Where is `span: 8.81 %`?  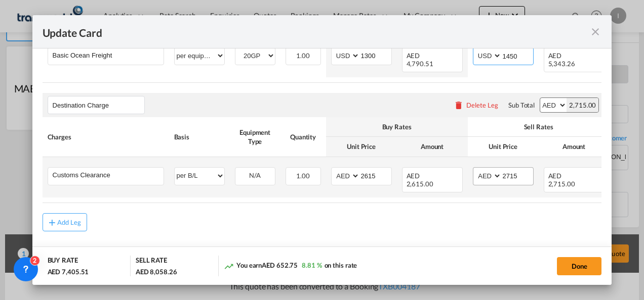 span: 8.81 % is located at coordinates (311, 266).